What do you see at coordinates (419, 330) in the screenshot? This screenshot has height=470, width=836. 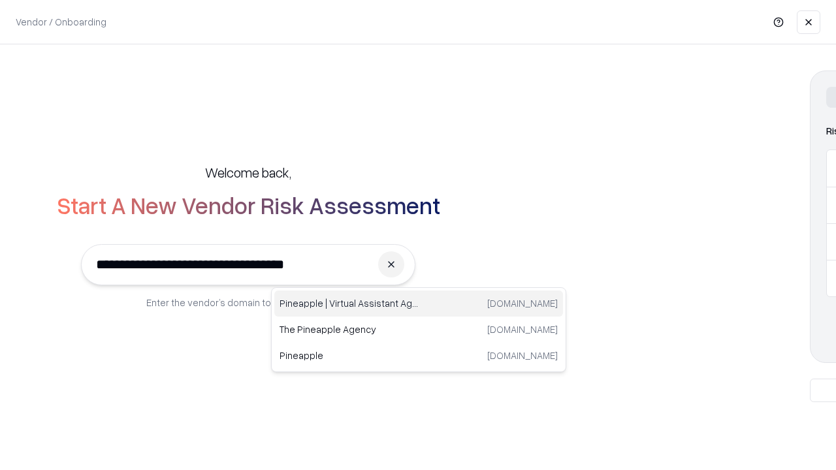 I see `div: Suggestions` at bounding box center [419, 330].